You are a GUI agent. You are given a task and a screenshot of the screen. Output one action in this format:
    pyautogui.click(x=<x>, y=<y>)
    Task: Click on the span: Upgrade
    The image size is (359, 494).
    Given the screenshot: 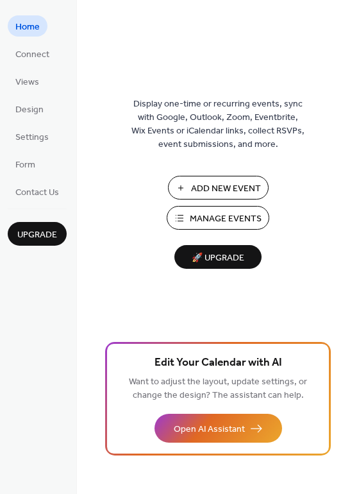 What is the action you would take?
    pyautogui.click(x=37, y=235)
    